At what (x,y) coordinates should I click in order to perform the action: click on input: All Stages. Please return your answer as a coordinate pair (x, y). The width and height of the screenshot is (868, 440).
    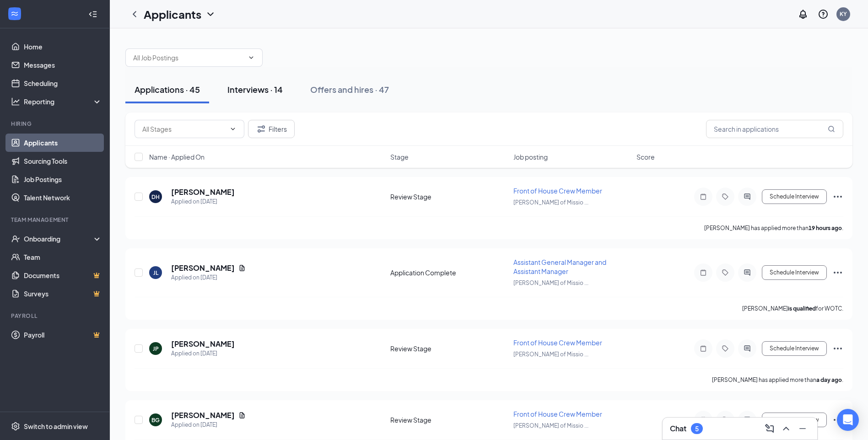
    Looking at the image, I should click on (184, 129).